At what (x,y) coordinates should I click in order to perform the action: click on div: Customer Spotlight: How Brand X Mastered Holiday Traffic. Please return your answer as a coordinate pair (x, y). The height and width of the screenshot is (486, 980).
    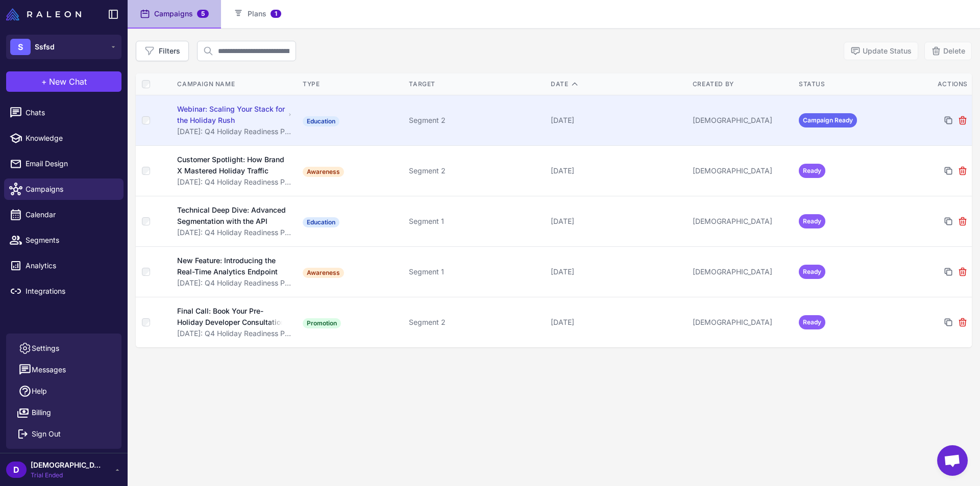
    Looking at the image, I should click on (231, 165).